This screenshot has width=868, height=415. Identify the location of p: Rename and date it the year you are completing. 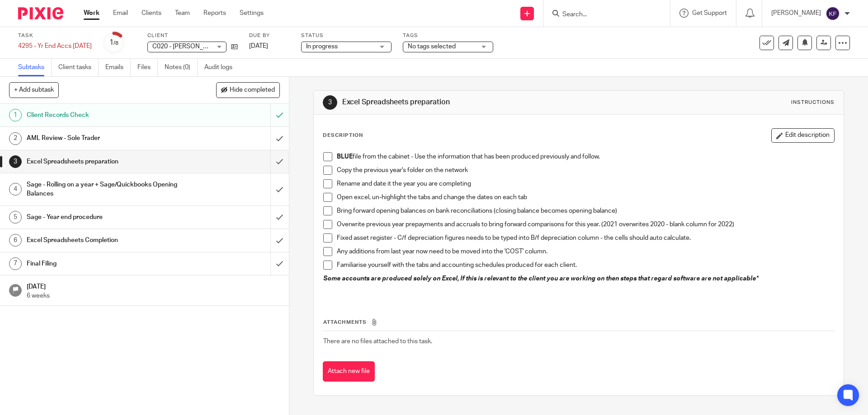
(585, 184).